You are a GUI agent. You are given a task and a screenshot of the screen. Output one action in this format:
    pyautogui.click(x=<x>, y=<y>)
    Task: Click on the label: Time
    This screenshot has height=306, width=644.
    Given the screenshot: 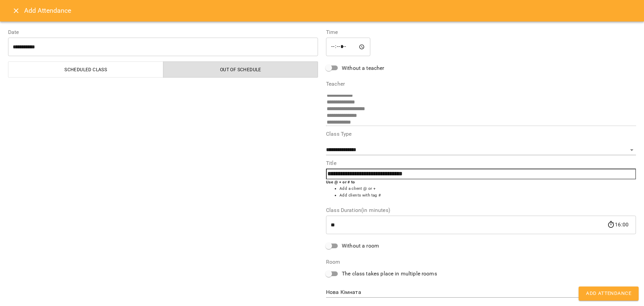 What is the action you would take?
    pyautogui.click(x=481, y=32)
    